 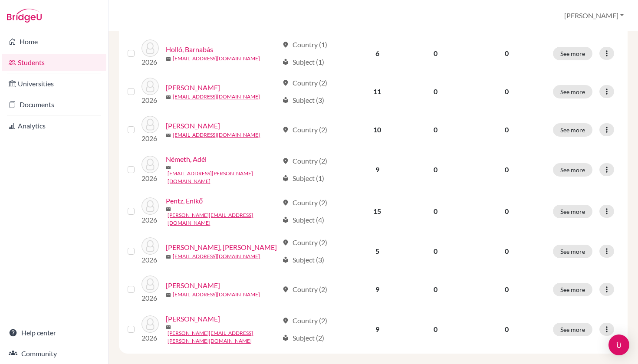 I want to click on a: Universities, so click(x=54, y=84).